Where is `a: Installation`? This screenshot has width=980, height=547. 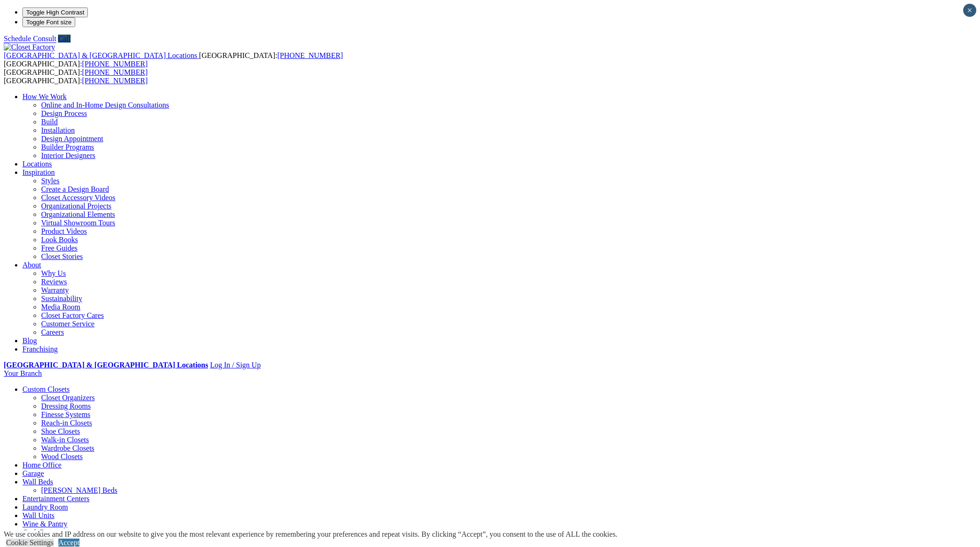
a: Installation is located at coordinates (58, 130).